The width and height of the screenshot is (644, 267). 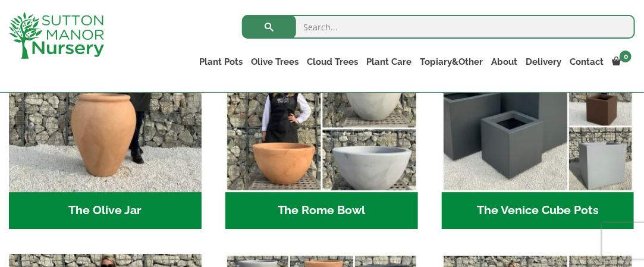 I want to click on a: Topiary&Other, so click(x=451, y=62).